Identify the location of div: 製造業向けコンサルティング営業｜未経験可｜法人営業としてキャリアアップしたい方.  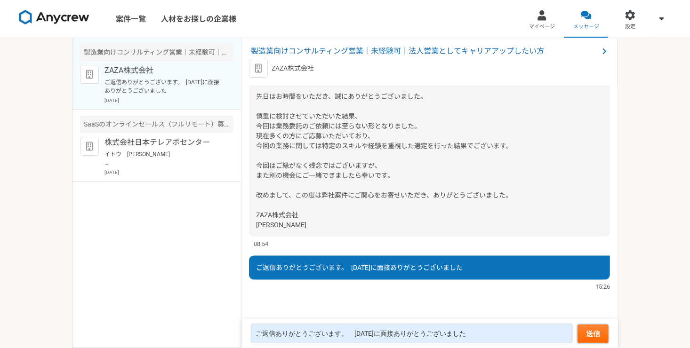
(157, 52).